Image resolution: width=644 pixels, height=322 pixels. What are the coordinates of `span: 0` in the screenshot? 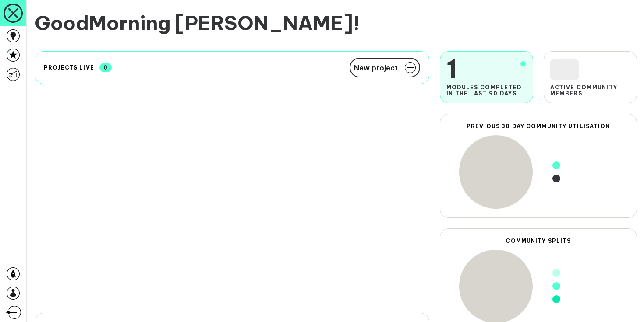 It's located at (106, 67).